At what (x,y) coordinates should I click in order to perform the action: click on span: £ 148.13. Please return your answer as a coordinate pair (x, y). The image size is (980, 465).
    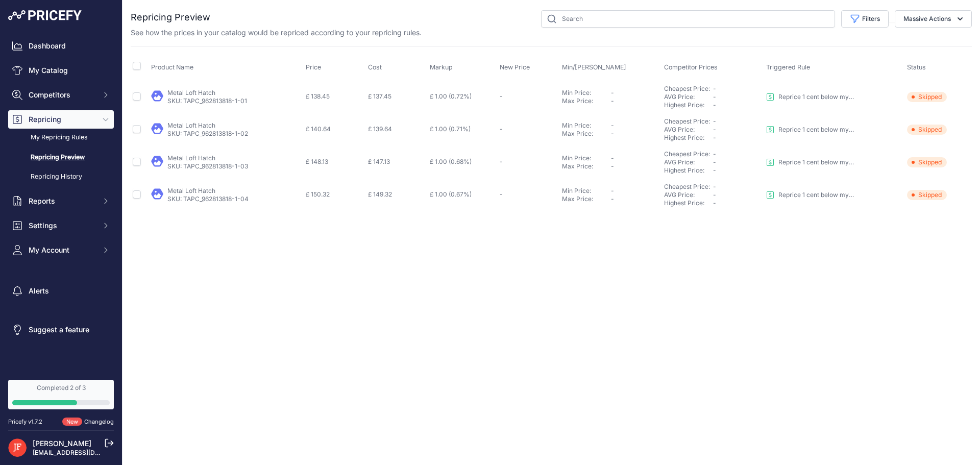
    Looking at the image, I should click on (317, 161).